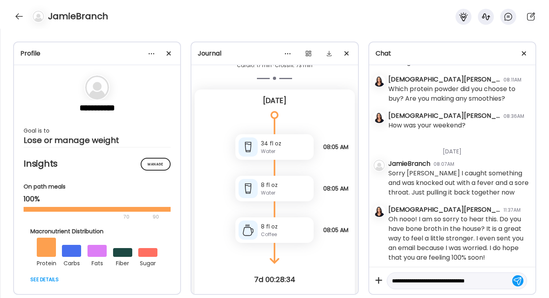  What do you see at coordinates (97, 164) in the screenshot?
I see `h2: Insights` at bounding box center [97, 164].